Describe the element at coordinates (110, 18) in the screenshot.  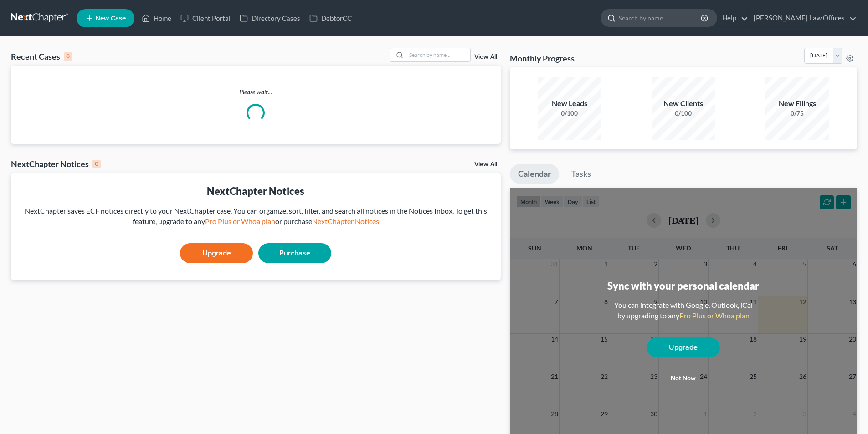
I see `span: New Case` at that location.